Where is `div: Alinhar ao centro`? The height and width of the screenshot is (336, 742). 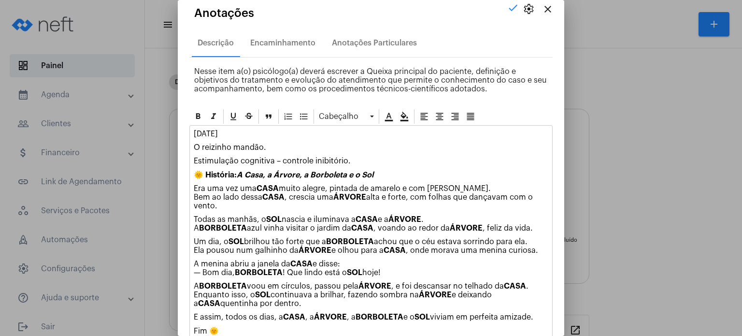
div: Alinhar ao centro is located at coordinates (440, 116).